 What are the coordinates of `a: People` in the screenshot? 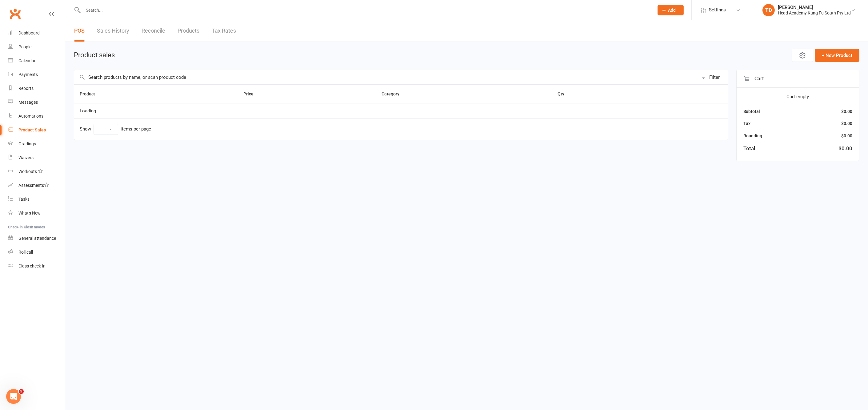 It's located at (36, 47).